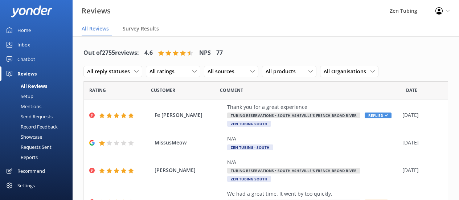 Image resolution: width=459 pixels, height=200 pixels. I want to click on div: Record Feedback, so click(31, 127).